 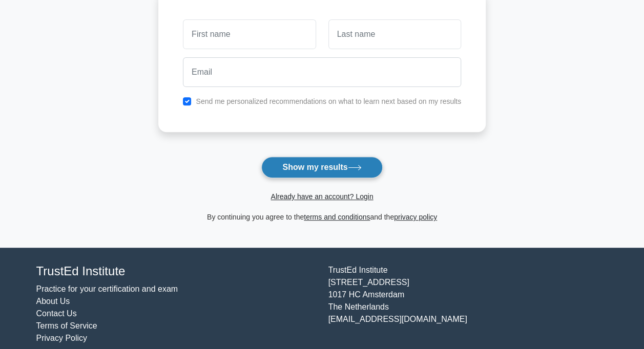 What do you see at coordinates (62, 337) in the screenshot?
I see `a: Privacy Policy` at bounding box center [62, 337].